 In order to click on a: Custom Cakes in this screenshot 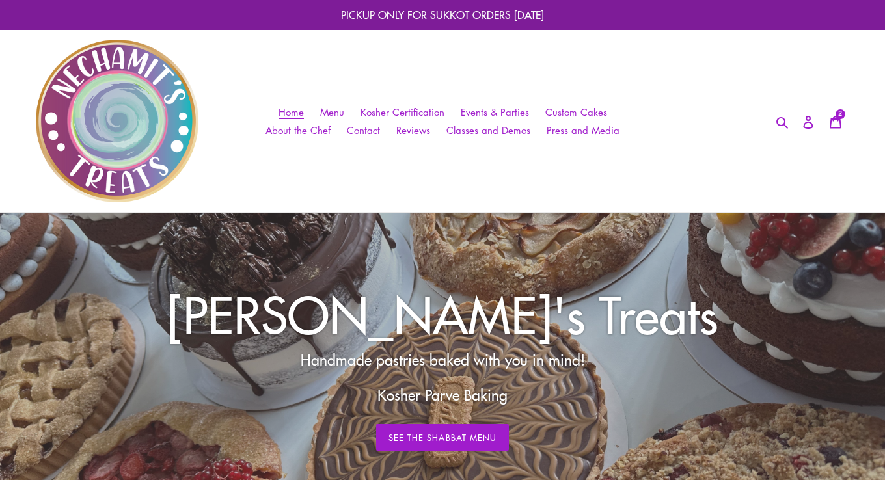, I will do `click(576, 112)`.